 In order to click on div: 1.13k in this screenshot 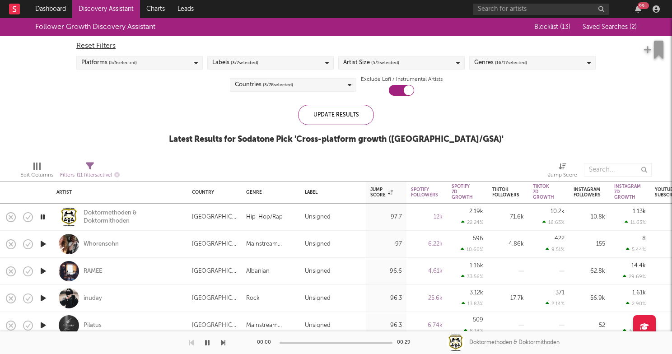, I will do `click(639, 211)`.